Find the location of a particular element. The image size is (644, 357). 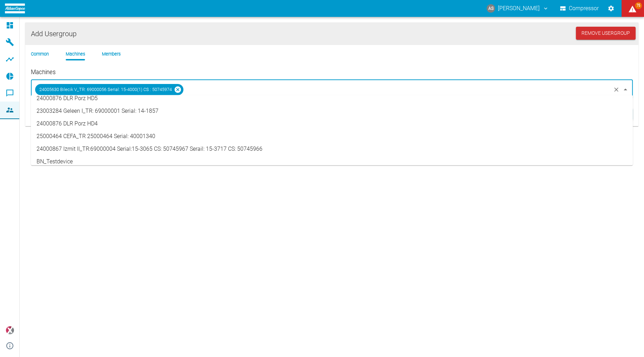

li: 25000464 CEFA_TR 25000464 Serial: 40001340 is located at coordinates (332, 136).